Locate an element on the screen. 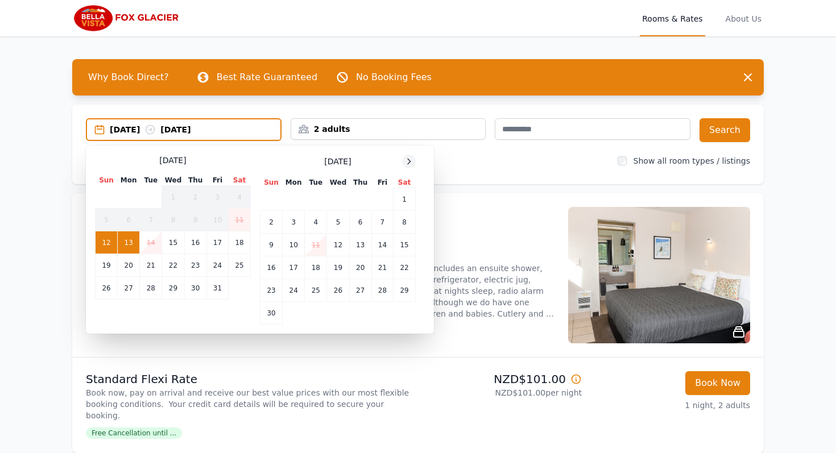 The image size is (836, 453). label: Show all room types / listings is located at coordinates (692, 161).